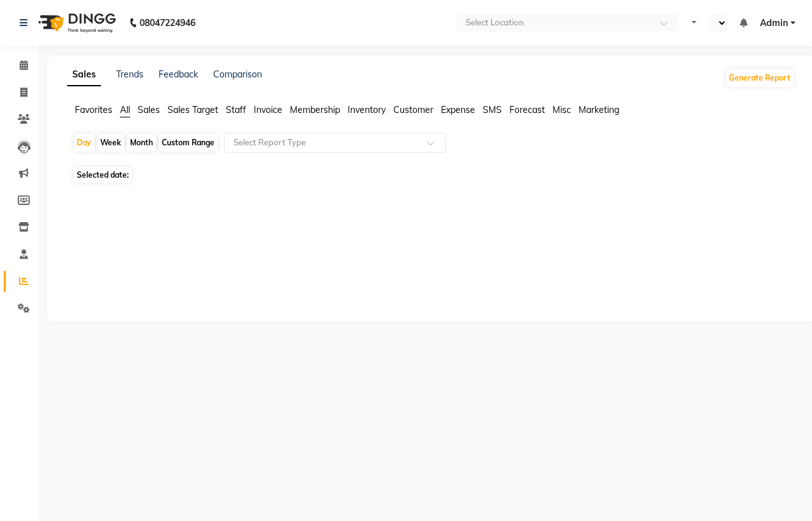 The width and height of the screenshot is (812, 521). What do you see at coordinates (103, 174) in the screenshot?
I see `span: Selected date:` at bounding box center [103, 174].